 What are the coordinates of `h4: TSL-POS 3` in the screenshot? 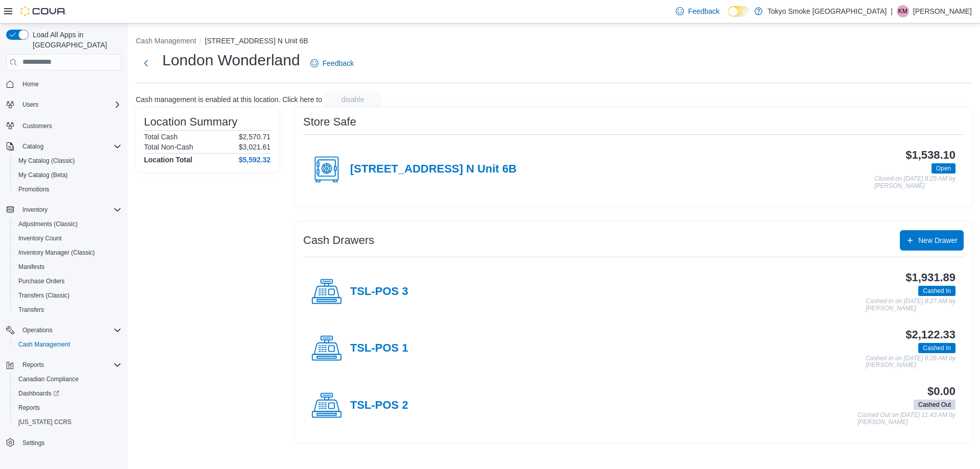 It's located at (379, 292).